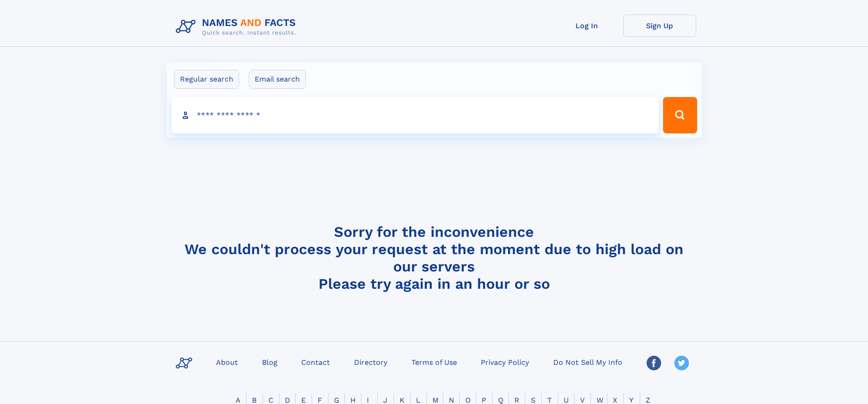  I want to click on a: Do Not Sell My Info, so click(588, 361).